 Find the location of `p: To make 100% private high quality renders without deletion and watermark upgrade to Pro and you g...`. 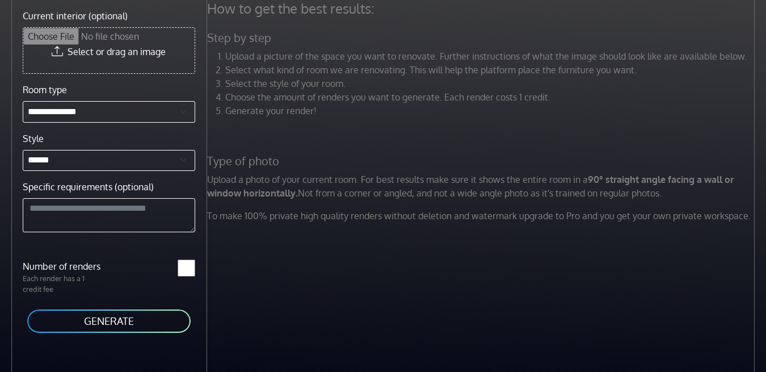

p: To make 100% private high quality renders without deletion and watermark upgrade to Pro and you g... is located at coordinates (483, 216).